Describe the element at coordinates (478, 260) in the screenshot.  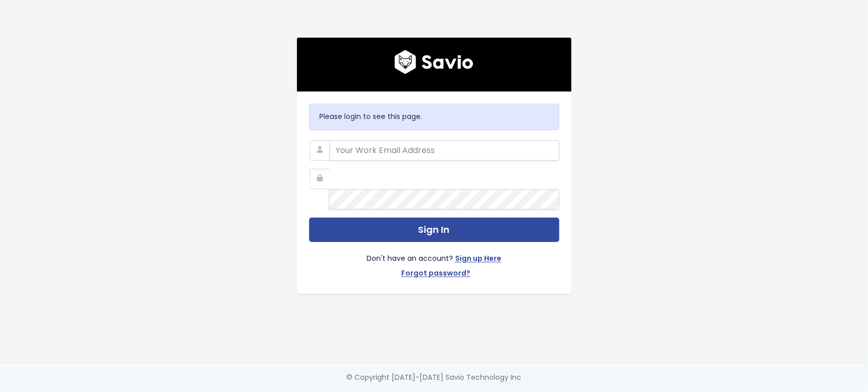
I see `a: Sign up Here` at that location.